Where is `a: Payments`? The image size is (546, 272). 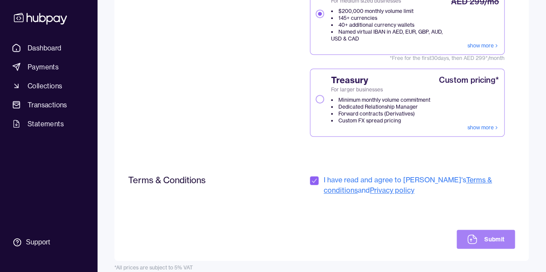 a: Payments is located at coordinates (48, 67).